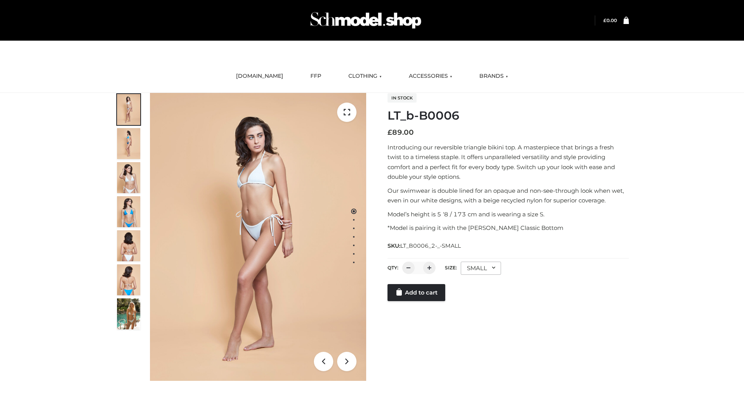 This screenshot has height=418, width=744. I want to click on p: Our swimwear is double lined for an opaque and non-see-through look when wet, even in our white d..., so click(508, 196).